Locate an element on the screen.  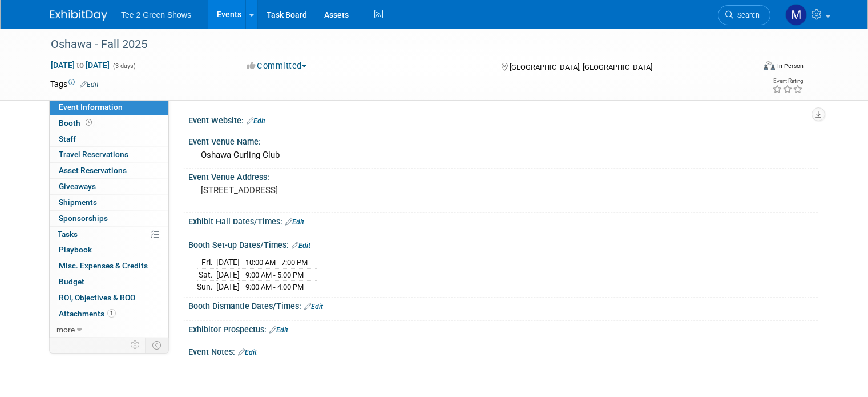
div: Event Venue Name: is located at coordinates (503, 140).